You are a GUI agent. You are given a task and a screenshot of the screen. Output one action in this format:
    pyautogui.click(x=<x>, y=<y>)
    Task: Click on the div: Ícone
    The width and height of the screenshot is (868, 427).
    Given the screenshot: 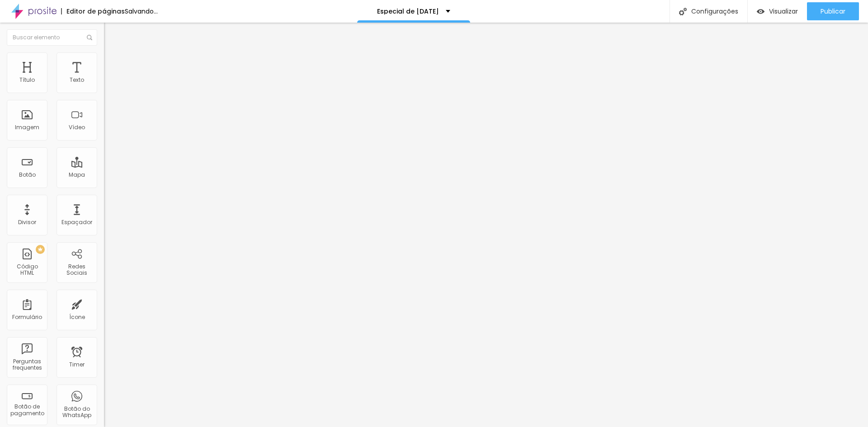 What is the action you would take?
    pyautogui.click(x=77, y=318)
    